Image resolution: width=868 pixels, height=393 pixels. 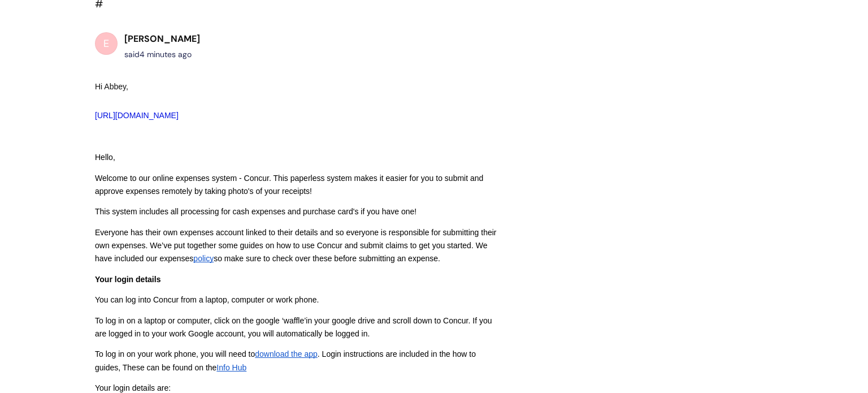 I want to click on a: download the app, so click(x=286, y=354).